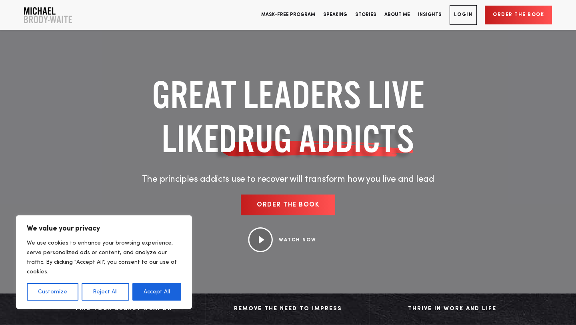 Image resolution: width=576 pixels, height=325 pixels. What do you see at coordinates (452, 309) in the screenshot?
I see `div: Thrive in Work and Life` at bounding box center [452, 309].